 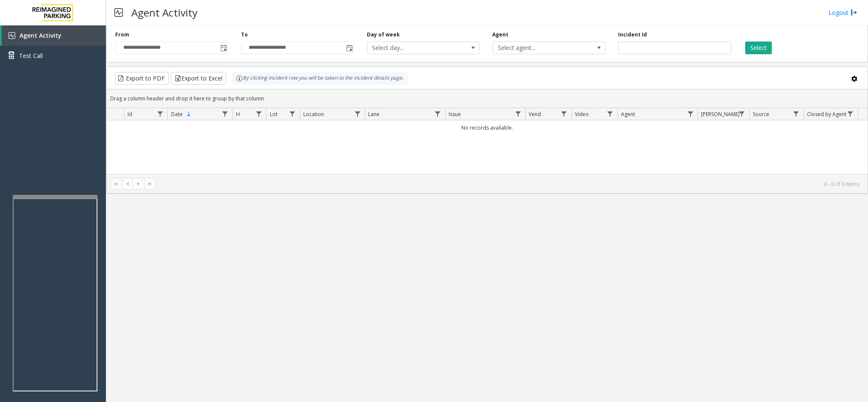 I want to click on span: Lot, so click(x=274, y=114).